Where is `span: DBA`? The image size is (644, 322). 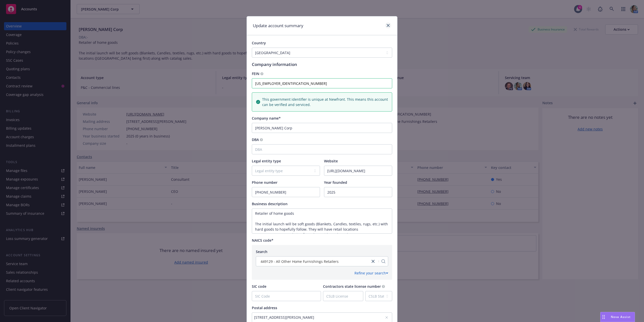 span: DBA is located at coordinates (255, 140).